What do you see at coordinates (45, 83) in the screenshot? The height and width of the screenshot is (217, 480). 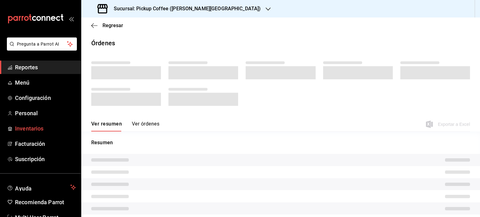 I see `span: Menú` at bounding box center [45, 83].